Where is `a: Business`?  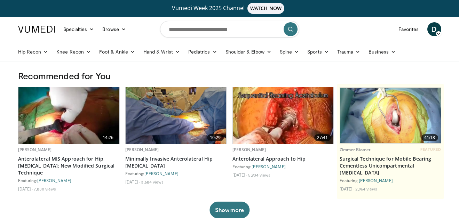
a: Business is located at coordinates (382, 52).